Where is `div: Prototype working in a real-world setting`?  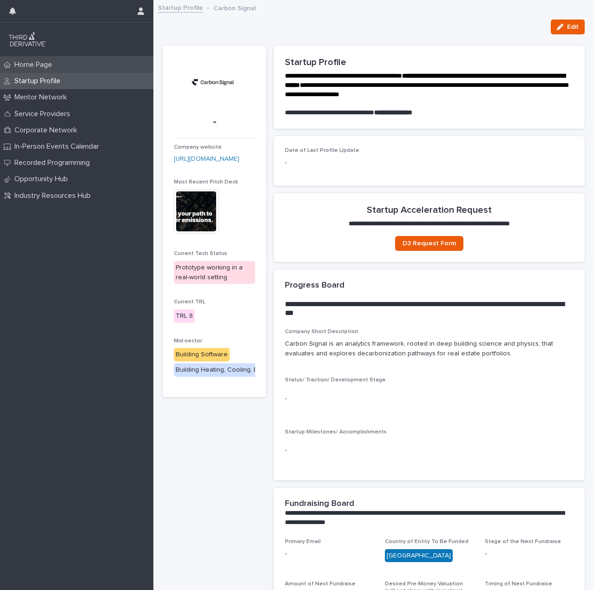
div: Prototype working in a real-world setting is located at coordinates (214, 273).